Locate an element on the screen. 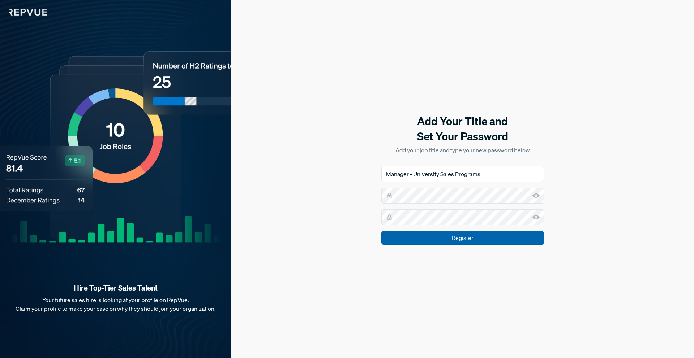  input: Register is located at coordinates (462, 238).